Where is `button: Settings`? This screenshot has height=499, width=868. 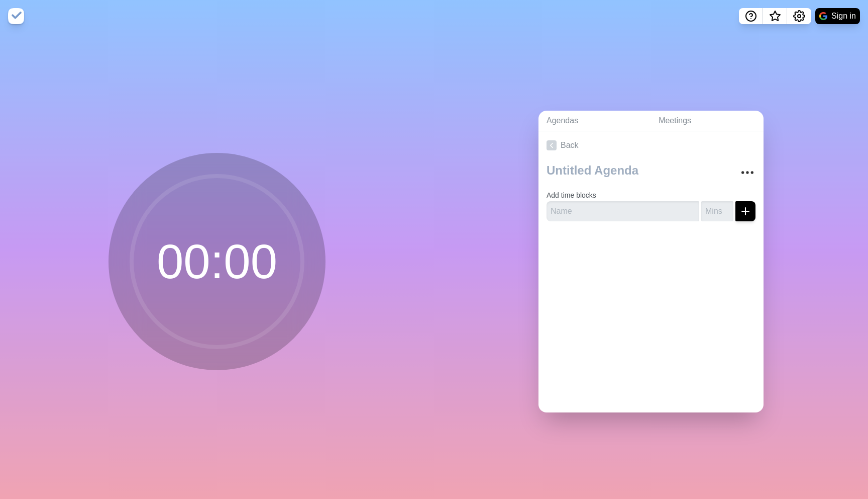 button: Settings is located at coordinates (799, 16).